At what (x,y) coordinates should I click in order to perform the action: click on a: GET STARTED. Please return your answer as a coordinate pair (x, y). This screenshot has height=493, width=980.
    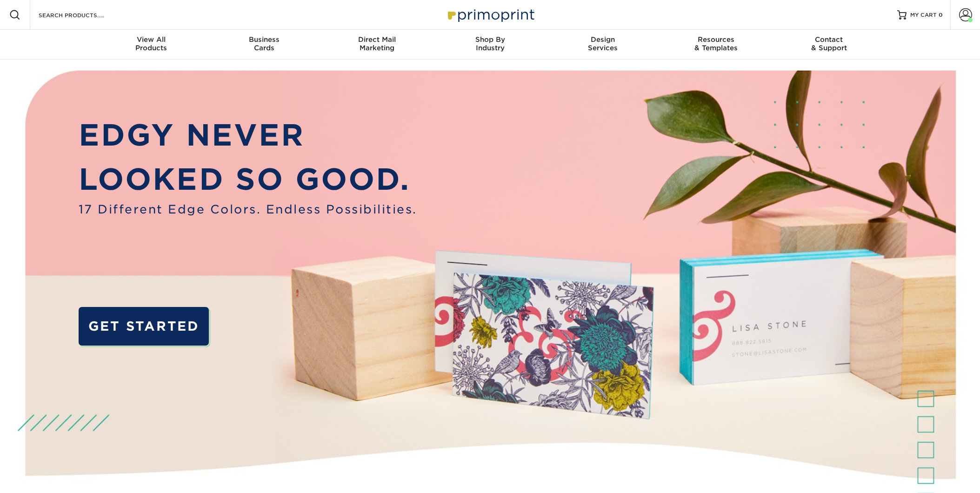
    Looking at the image, I should click on (144, 326).